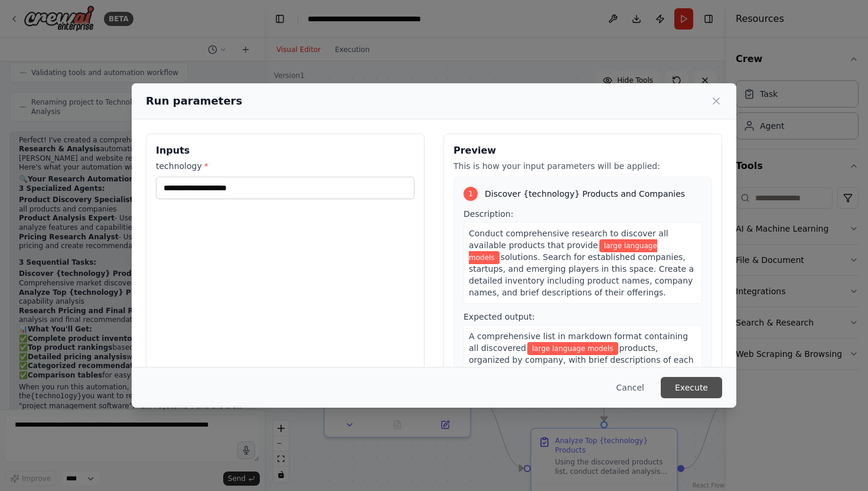 The image size is (868, 491). I want to click on span: Discover {technology} Products and Companies, so click(585, 194).